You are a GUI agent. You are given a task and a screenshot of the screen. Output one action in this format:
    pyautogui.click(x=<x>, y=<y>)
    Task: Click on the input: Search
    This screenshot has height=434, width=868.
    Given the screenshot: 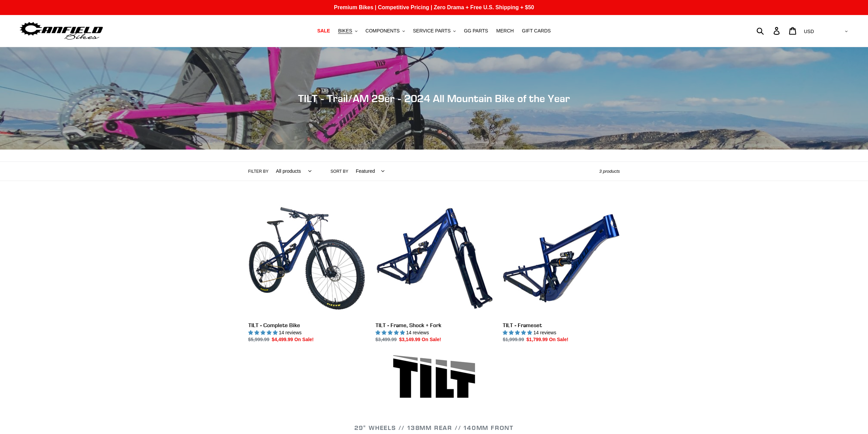 What is the action you would take?
    pyautogui.click(x=769, y=30)
    